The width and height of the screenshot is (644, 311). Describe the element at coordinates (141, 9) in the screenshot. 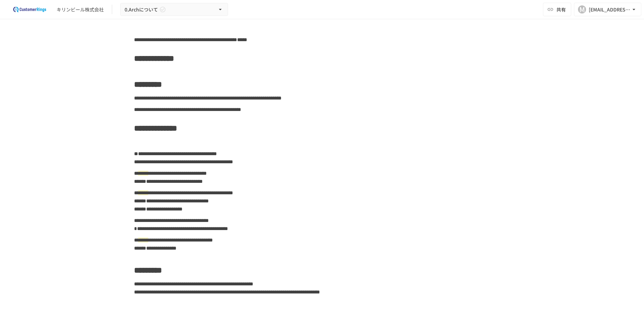

I see `span: 0.Archについて` at that location.